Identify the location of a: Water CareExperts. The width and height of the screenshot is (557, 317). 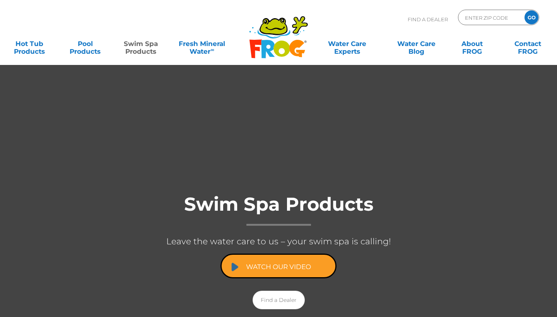
(347, 44).